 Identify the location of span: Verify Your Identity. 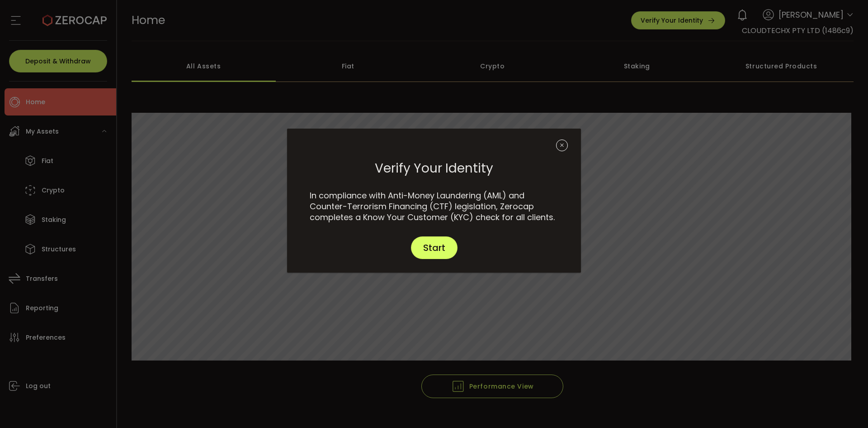
(434, 168).